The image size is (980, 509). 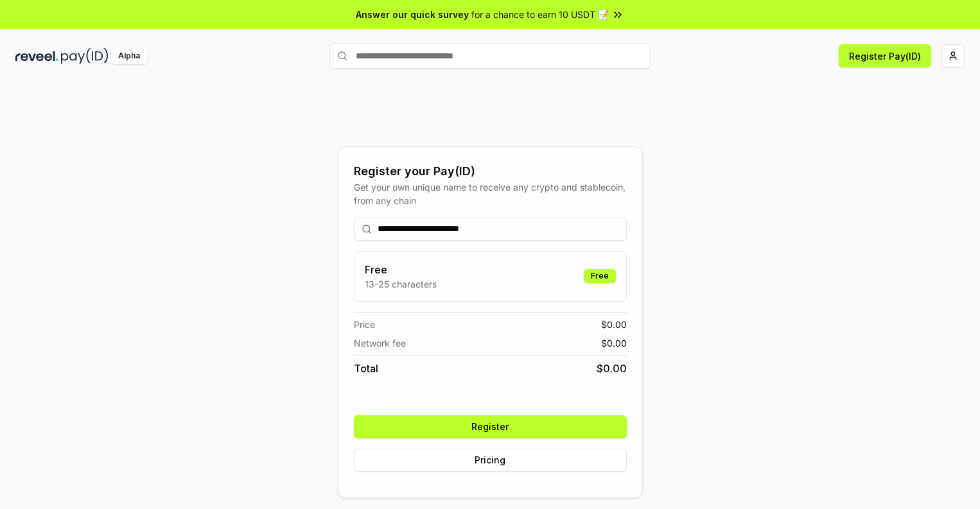 What do you see at coordinates (37, 56) in the screenshot?
I see `img: reveel_dark` at bounding box center [37, 56].